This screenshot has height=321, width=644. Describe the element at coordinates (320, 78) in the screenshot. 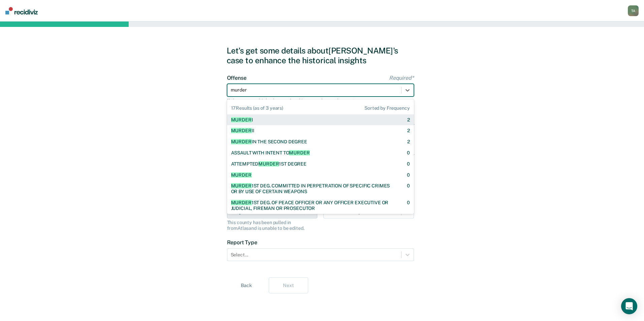

I see `label: Offense` at that location.